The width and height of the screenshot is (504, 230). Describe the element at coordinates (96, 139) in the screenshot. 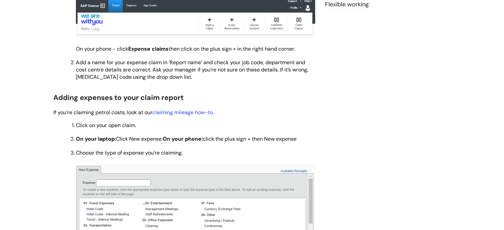

I see `strong: On your laptop:` at that location.